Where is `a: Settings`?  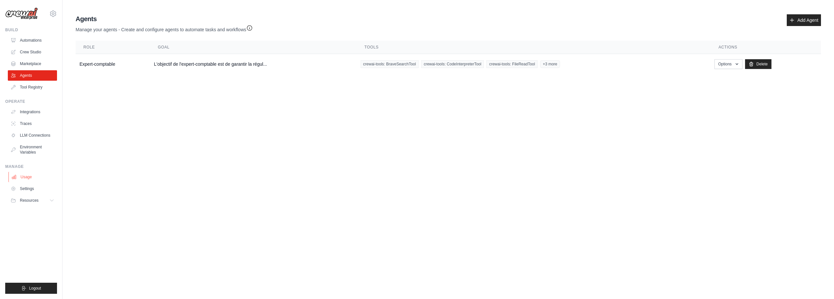
a: Settings is located at coordinates (32, 189).